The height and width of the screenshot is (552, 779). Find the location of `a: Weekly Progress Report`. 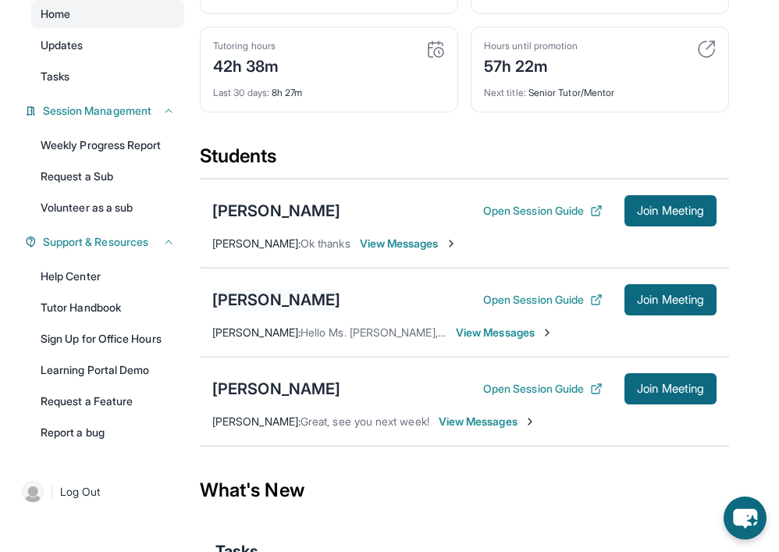

a: Weekly Progress Report is located at coordinates (108, 145).